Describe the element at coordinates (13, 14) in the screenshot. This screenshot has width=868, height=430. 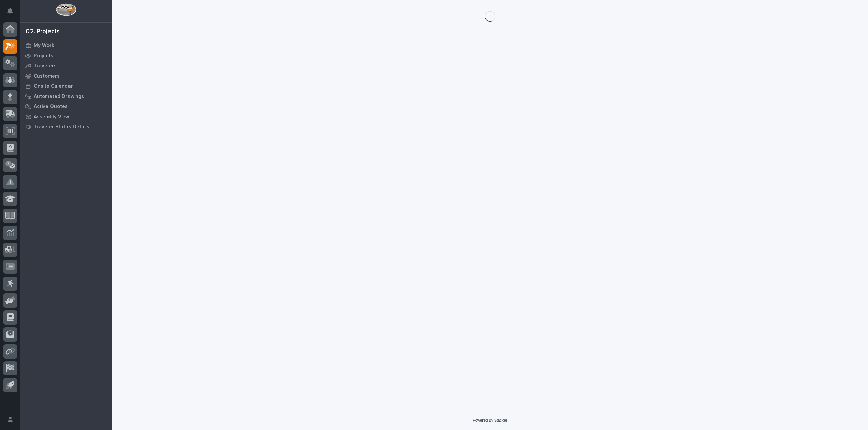
I see `div: Notifications` at that location.